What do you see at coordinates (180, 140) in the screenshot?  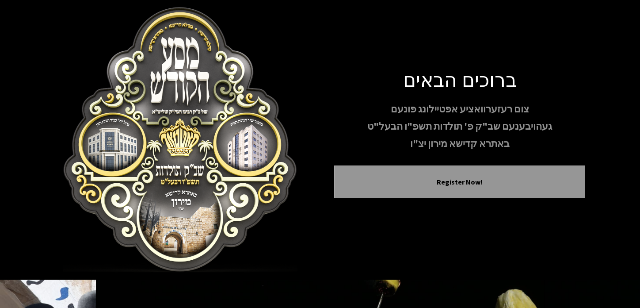 I see `img: Meron Toldos Logo` at bounding box center [180, 140].